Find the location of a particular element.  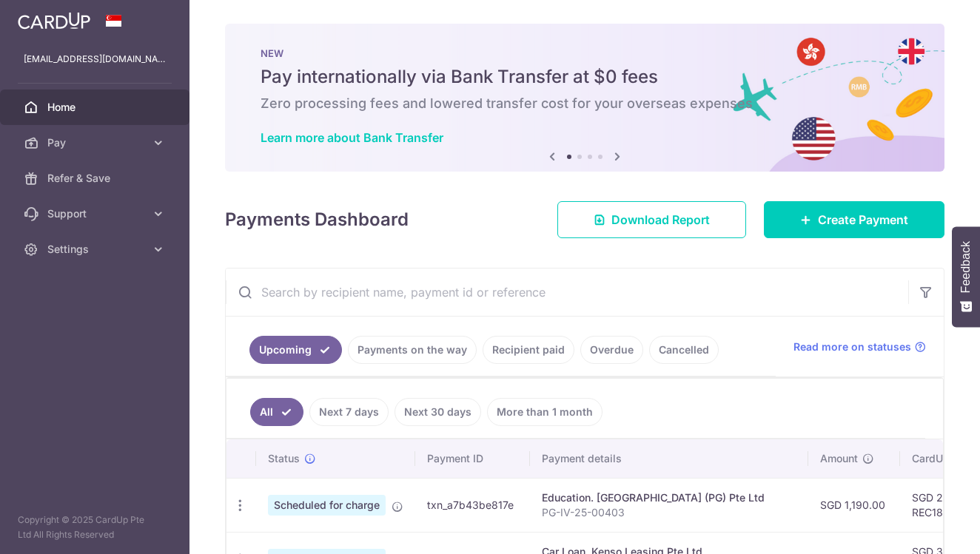

p: PG-IV-25-00403 is located at coordinates (669, 513).